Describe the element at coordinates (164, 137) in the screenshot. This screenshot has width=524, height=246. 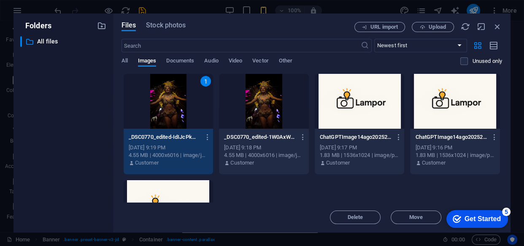
I see `p: _DSC0770_edited-IdIJcPkm9RQKOLo6wRJMUA.jpg` at that location.